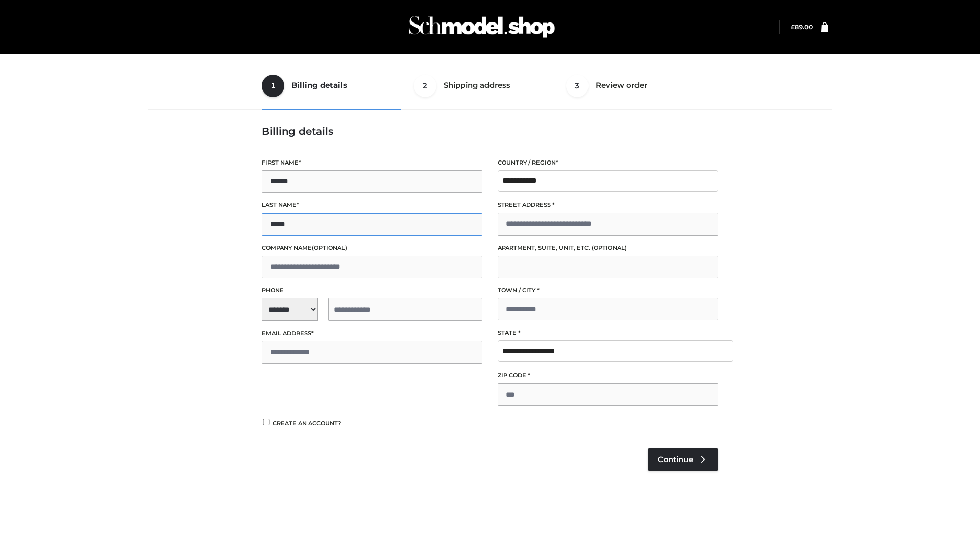 The height and width of the screenshot is (552, 980). What do you see at coordinates (482, 27) in the screenshot?
I see `img: Schmodel Admin 964` at bounding box center [482, 27].